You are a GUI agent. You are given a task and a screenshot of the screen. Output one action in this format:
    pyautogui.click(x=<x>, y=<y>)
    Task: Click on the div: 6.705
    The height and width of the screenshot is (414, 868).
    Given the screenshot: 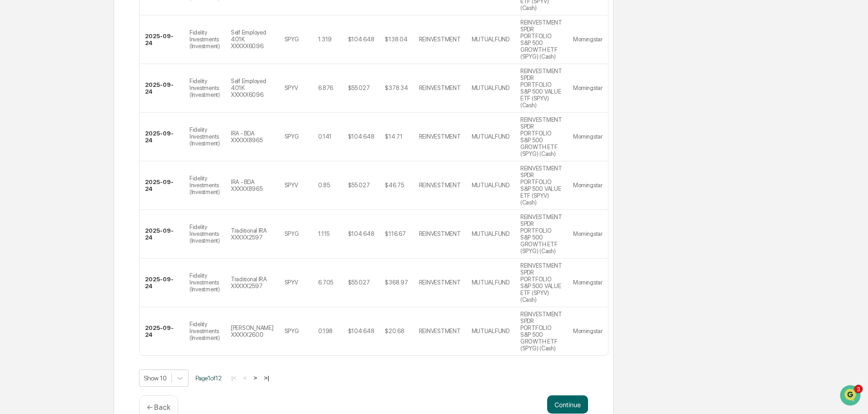 What is the action you would take?
    pyautogui.click(x=326, y=282)
    